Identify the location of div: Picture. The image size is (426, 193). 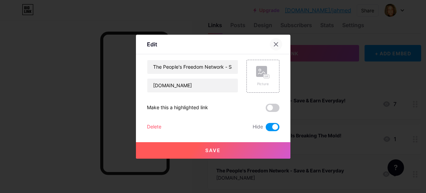
(263, 84).